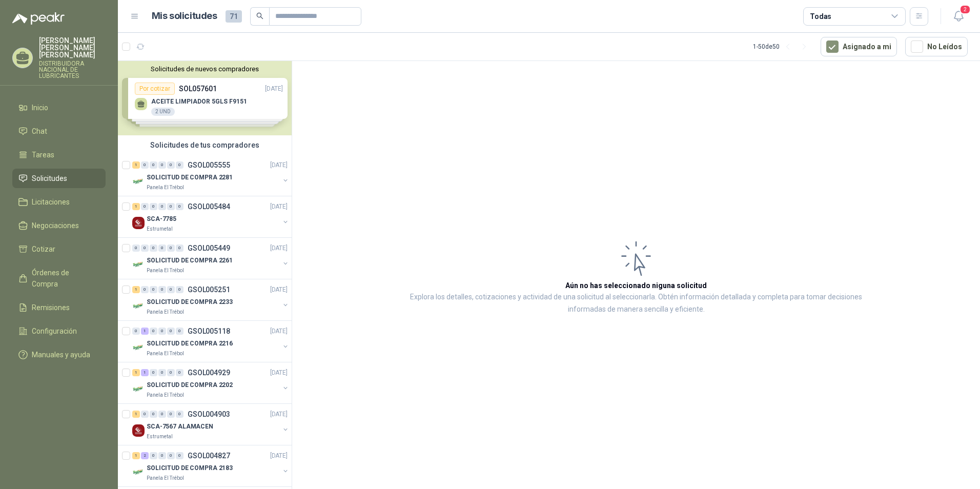 This screenshot has width=980, height=489. I want to click on p: SOLICITUD DE COMPRA 2216, so click(189, 343).